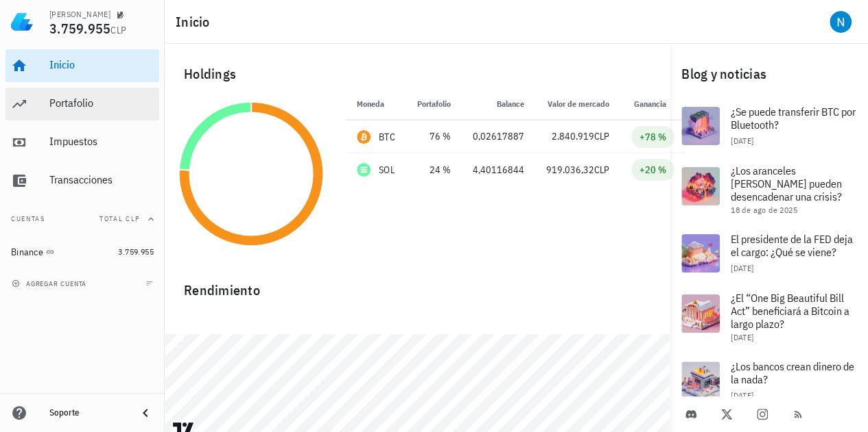 This screenshot has height=432, width=868. I want to click on th: Balance, so click(498, 105).